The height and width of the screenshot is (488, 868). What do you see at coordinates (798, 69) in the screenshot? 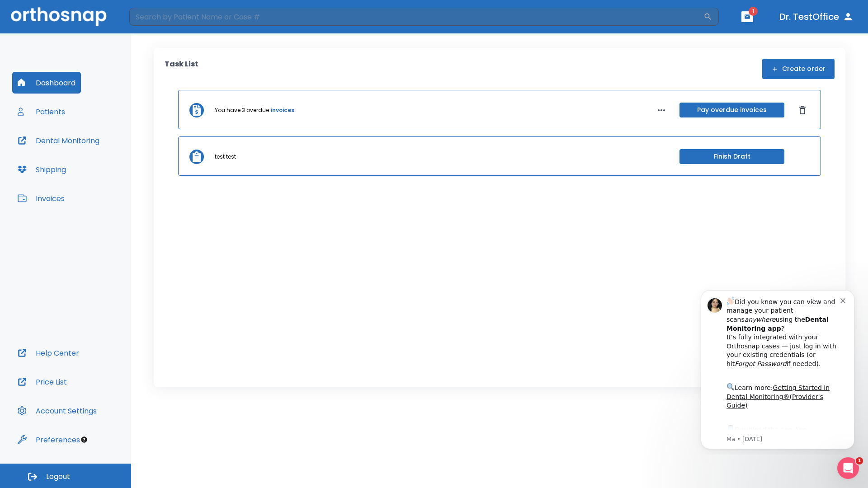
I see `button: Create order` at bounding box center [798, 69].